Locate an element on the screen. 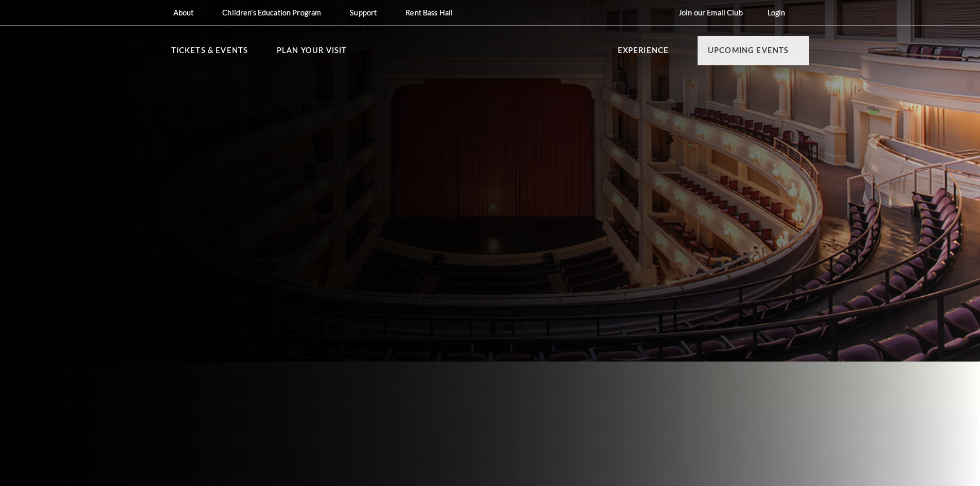 Image resolution: width=980 pixels, height=486 pixels. p: Plan Your Visit is located at coordinates (312, 53).